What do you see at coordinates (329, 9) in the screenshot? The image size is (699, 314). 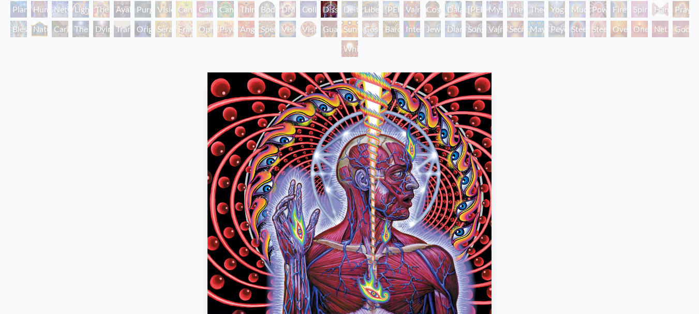 I see `div: Dissectional Art for Tool's Lateralus CD` at bounding box center [329, 9].